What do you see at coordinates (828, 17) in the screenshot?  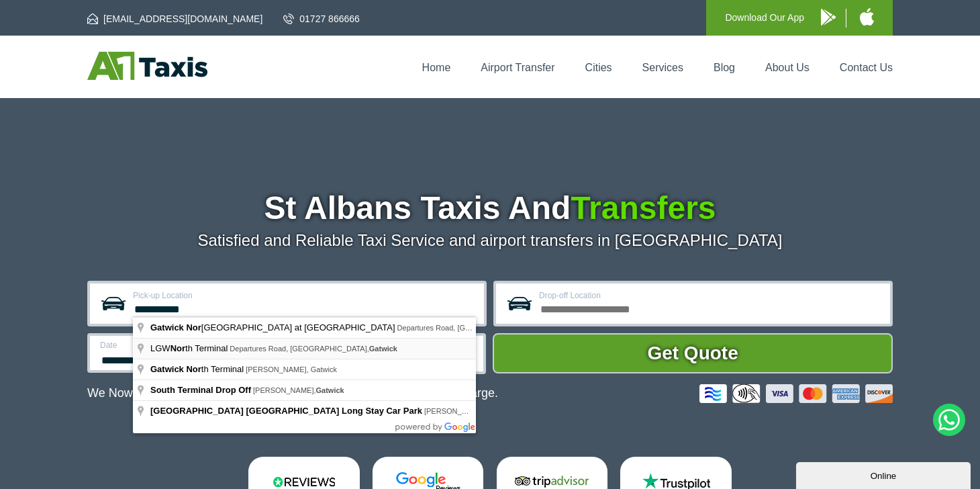 I see `img: A1 Taxis Android App` at bounding box center [828, 17].